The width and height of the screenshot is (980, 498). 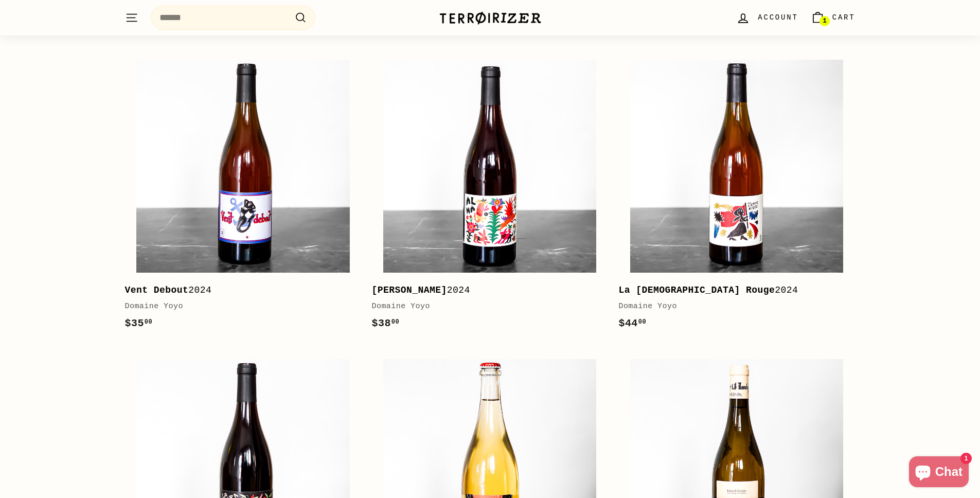 I want to click on span: Account, so click(x=777, y=17).